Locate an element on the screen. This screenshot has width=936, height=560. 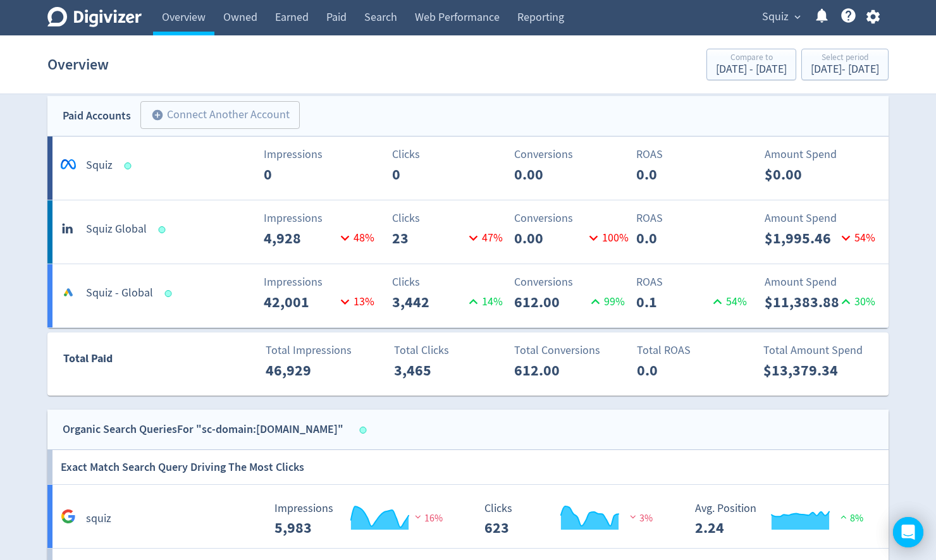
p: 3,442 is located at coordinates (428, 302).